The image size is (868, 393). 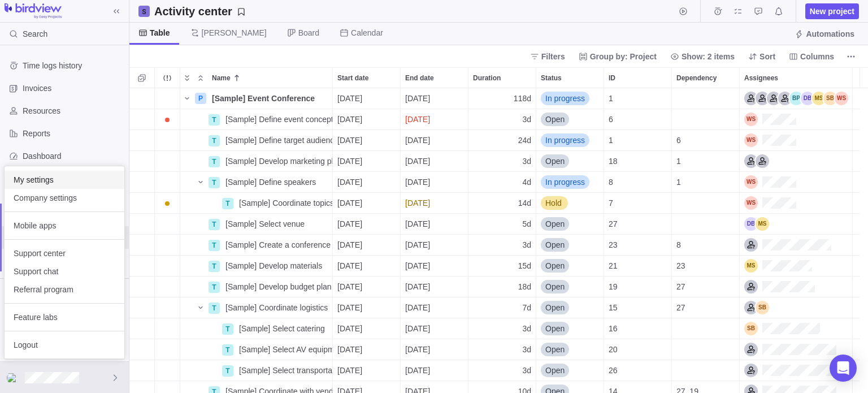 I want to click on span: My settings, so click(x=64, y=179).